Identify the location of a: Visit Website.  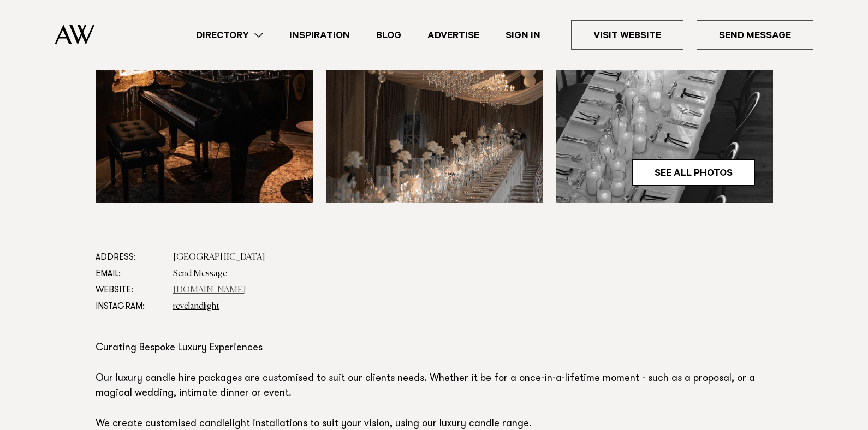
(628, 35).